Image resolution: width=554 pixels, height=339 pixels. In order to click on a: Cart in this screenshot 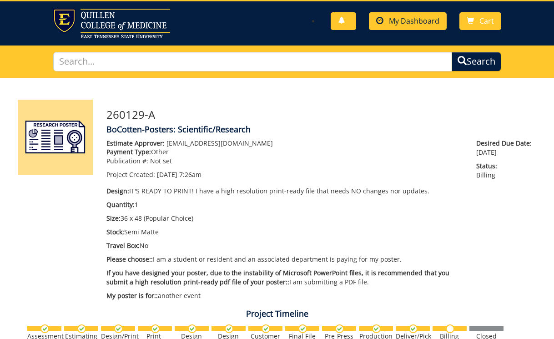, I will do `click(481, 21)`.